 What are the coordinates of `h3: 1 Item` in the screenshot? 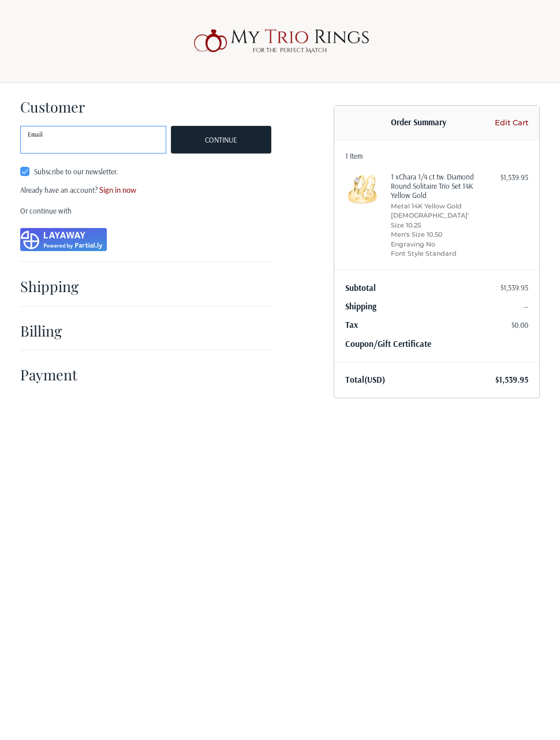 It's located at (436, 156).